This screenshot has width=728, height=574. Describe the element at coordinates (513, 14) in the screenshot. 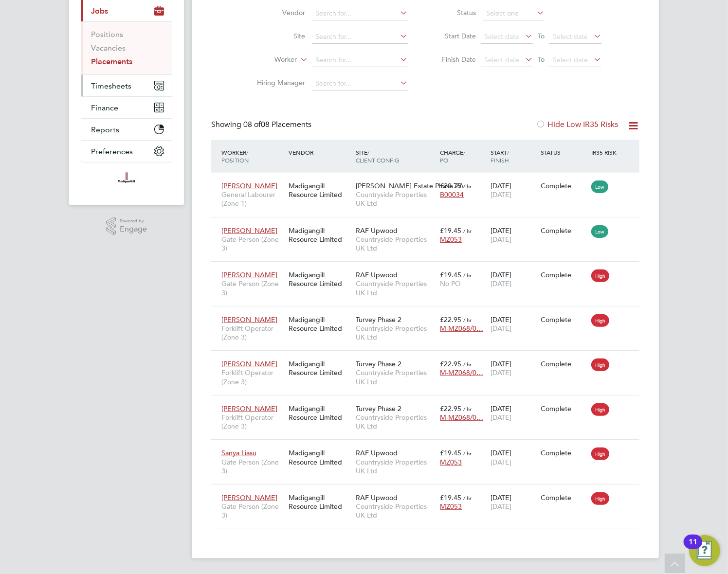

I see `input: Select one` at that location.